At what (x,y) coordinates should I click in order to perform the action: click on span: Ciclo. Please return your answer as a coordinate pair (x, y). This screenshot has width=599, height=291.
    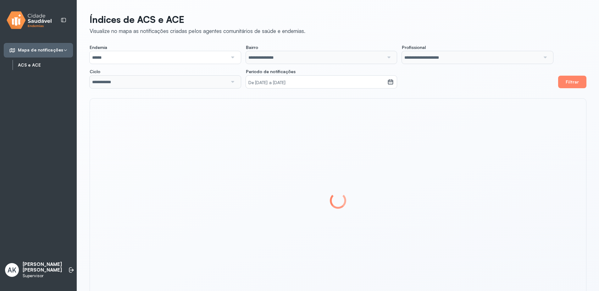
    Looking at the image, I should click on (95, 72).